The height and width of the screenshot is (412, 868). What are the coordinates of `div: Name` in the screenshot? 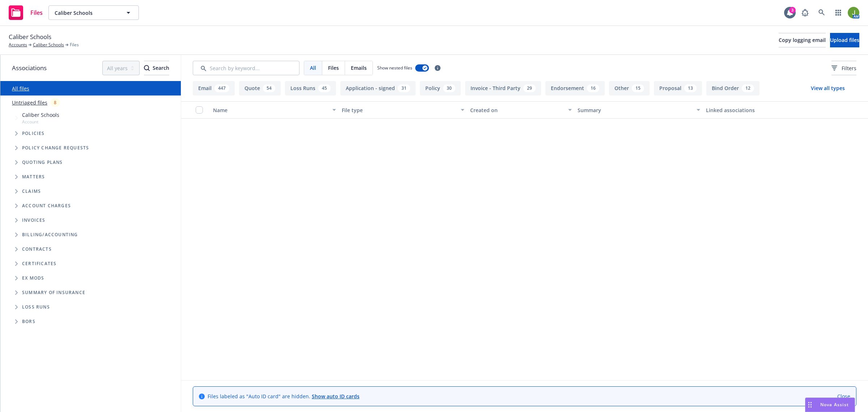 It's located at (270, 110).